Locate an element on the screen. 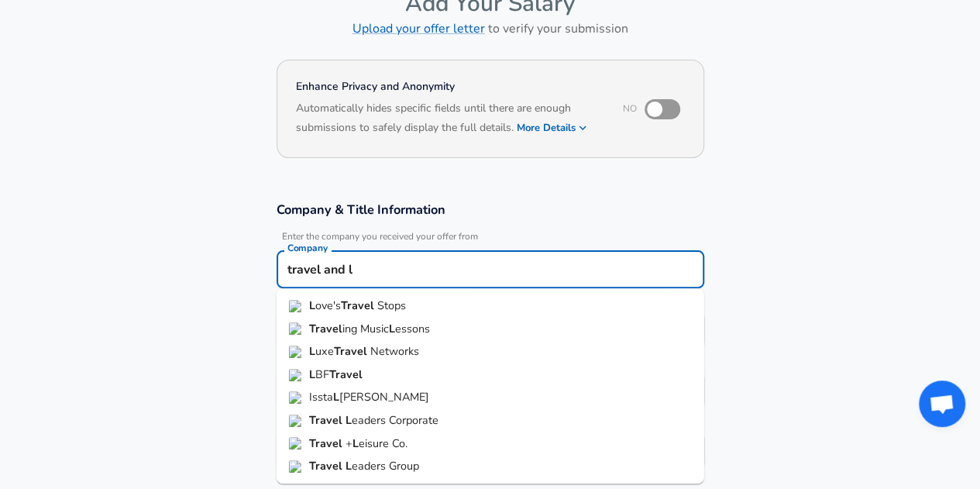 Image resolution: width=980 pixels, height=489 pixels. span: Issta is located at coordinates (320, 397).